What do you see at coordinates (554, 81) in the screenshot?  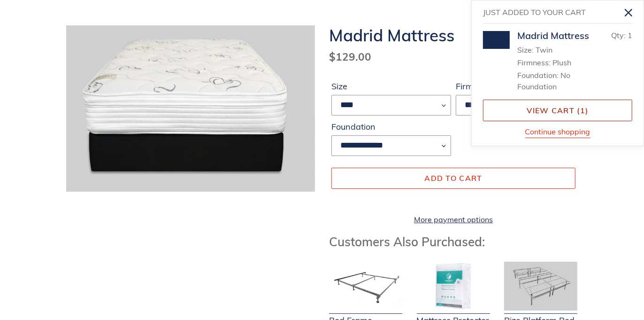 I see `li: Foundation: No Foundation` at bounding box center [554, 81].